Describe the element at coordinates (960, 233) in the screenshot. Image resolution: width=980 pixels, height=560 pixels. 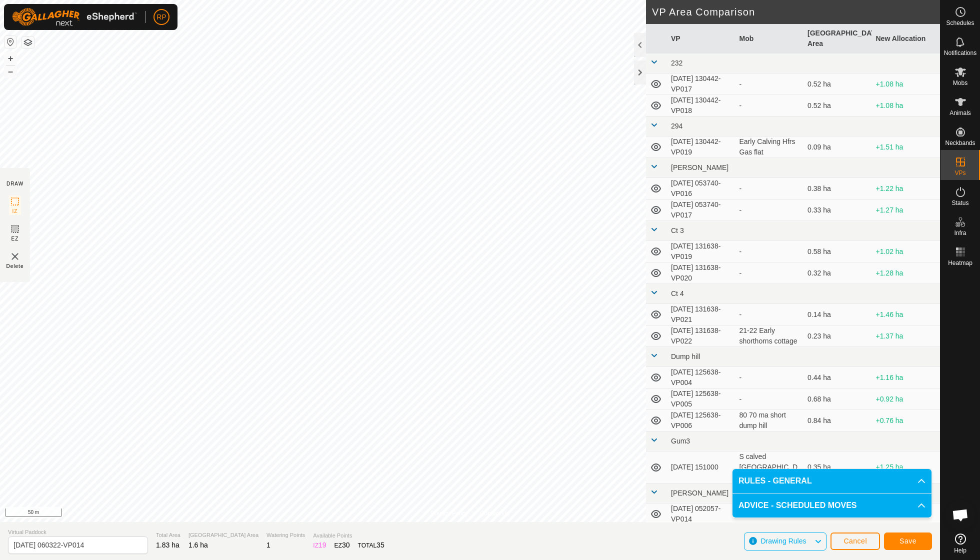
I see `span: Infra` at that location.